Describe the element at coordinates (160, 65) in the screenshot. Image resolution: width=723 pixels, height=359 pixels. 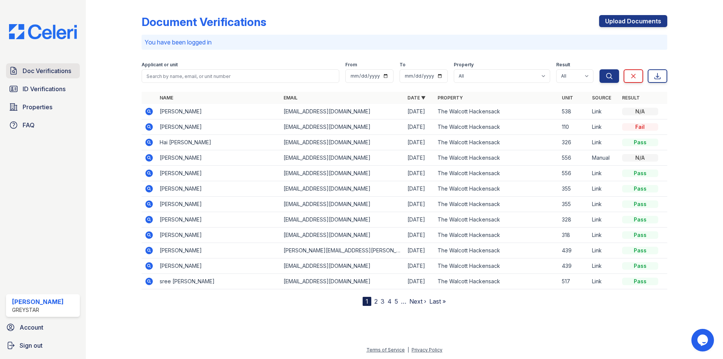
I see `label: Applicant or unit` at that location.